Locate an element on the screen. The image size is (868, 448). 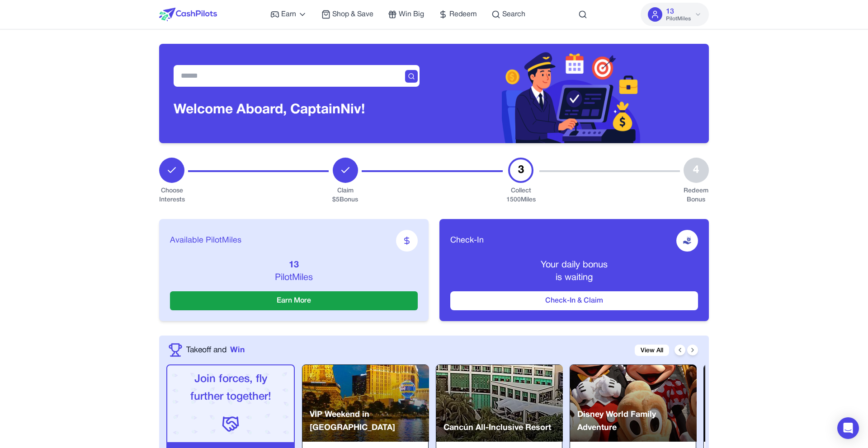
div: 4 is located at coordinates (696, 171).